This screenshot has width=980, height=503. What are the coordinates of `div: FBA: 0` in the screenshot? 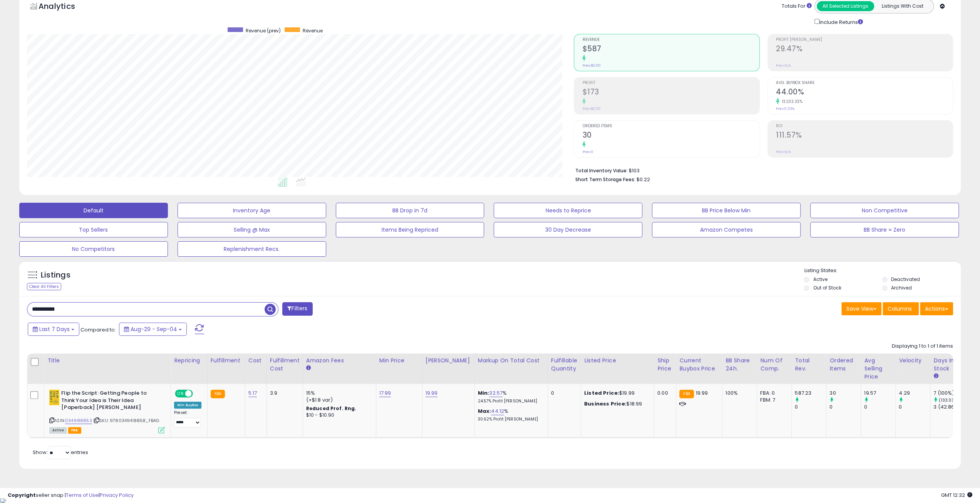 It's located at (773, 393).